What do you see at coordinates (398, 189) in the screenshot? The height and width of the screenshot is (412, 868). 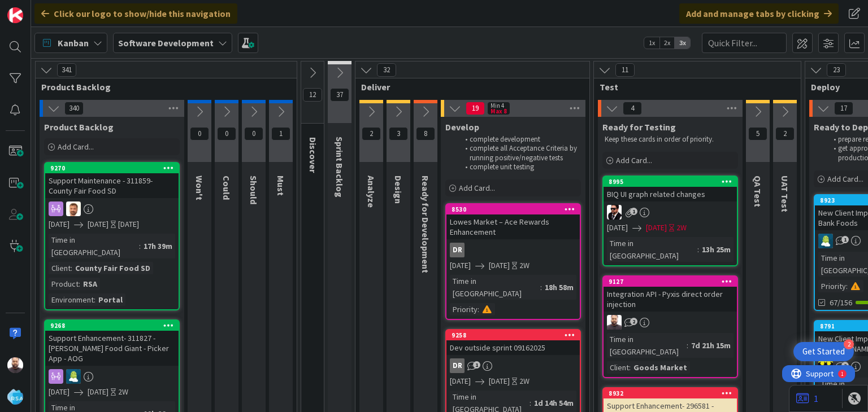 I see `span: Design` at bounding box center [398, 189].